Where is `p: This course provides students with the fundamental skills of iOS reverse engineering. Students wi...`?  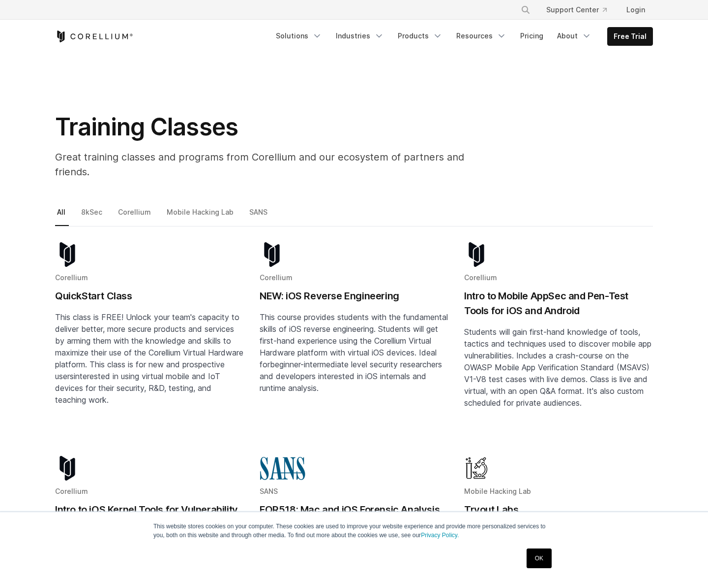 p: This course provides students with the fundamental skills of iOS reverse engineering. Students wi... is located at coordinates (354, 352).